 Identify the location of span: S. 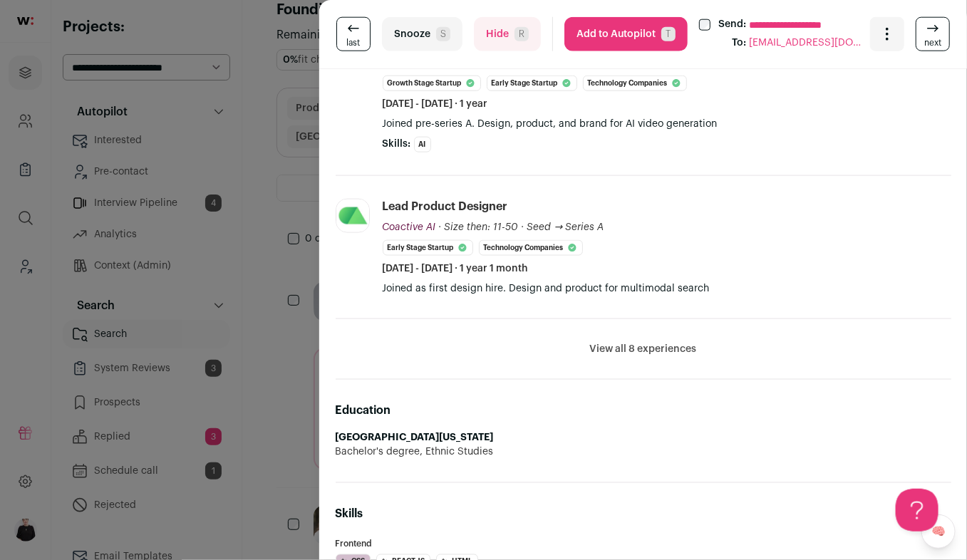
(443, 34).